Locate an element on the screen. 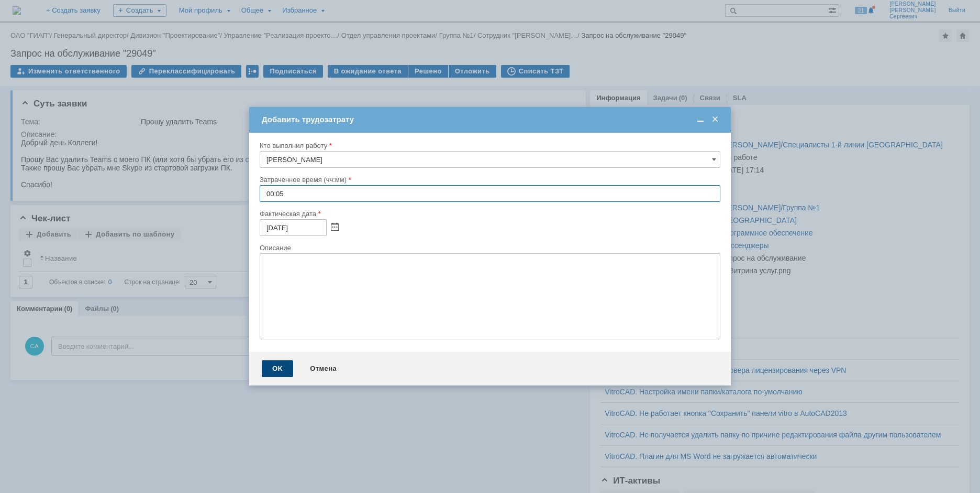 This screenshot has width=980, height=493. span: Свернуть (Ctrl + M) is located at coordinates (700, 119).